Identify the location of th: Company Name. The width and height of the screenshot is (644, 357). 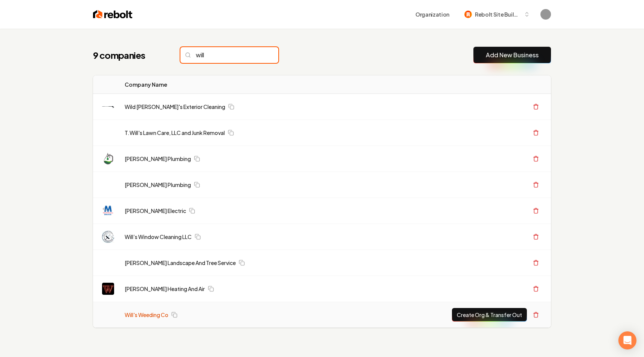
(239, 84).